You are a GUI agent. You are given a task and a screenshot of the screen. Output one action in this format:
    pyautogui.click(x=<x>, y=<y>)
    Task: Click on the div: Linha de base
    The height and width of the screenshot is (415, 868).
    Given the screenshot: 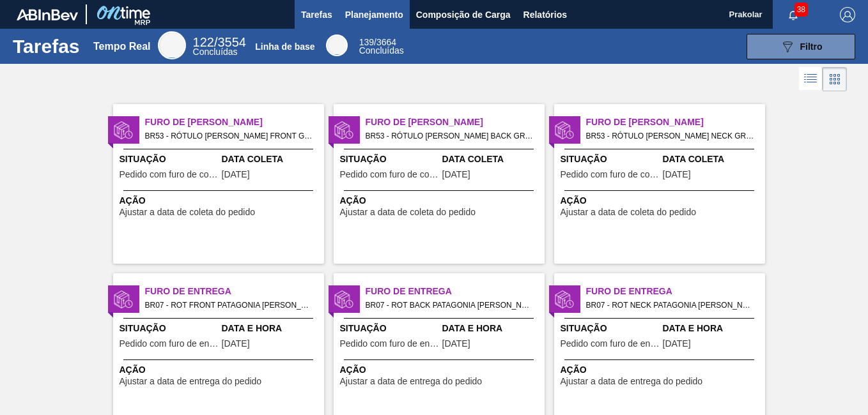 What is the action you would take?
    pyautogui.click(x=284, y=47)
    